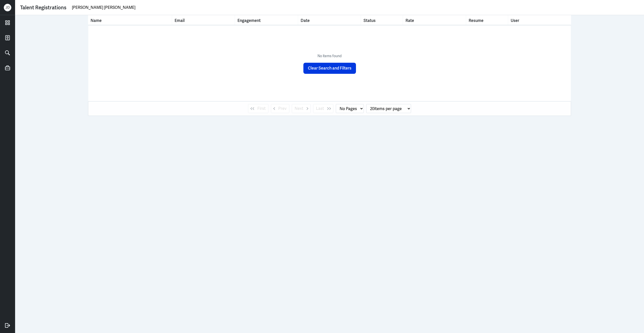  Describe the element at coordinates (355, 7) in the screenshot. I see `input: Search` at that location.